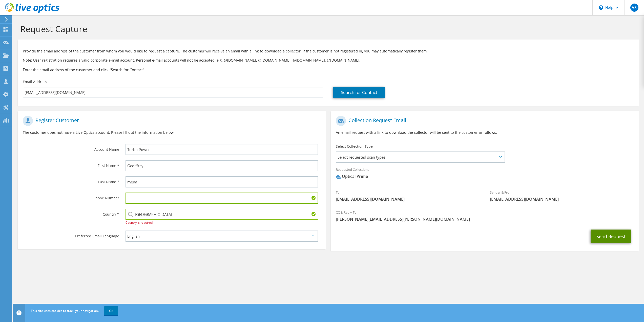  Describe the element at coordinates (35, 82) in the screenshot. I see `label: Email Address` at that location.